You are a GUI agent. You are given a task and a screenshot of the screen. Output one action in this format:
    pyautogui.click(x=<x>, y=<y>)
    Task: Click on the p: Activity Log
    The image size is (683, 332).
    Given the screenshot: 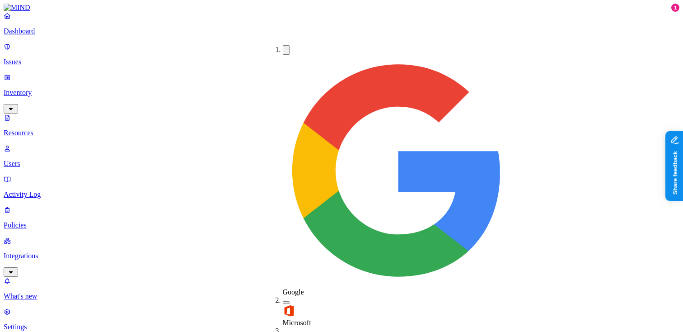 What is the action you would take?
    pyautogui.click(x=341, y=194)
    